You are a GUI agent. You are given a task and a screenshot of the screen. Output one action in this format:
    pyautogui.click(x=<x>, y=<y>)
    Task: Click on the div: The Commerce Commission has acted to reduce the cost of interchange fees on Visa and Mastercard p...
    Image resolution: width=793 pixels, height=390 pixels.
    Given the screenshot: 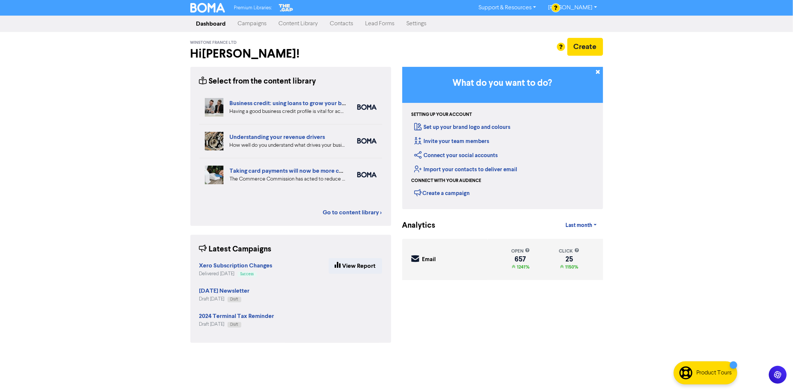 What is the action you would take?
    pyautogui.click(x=288, y=179)
    